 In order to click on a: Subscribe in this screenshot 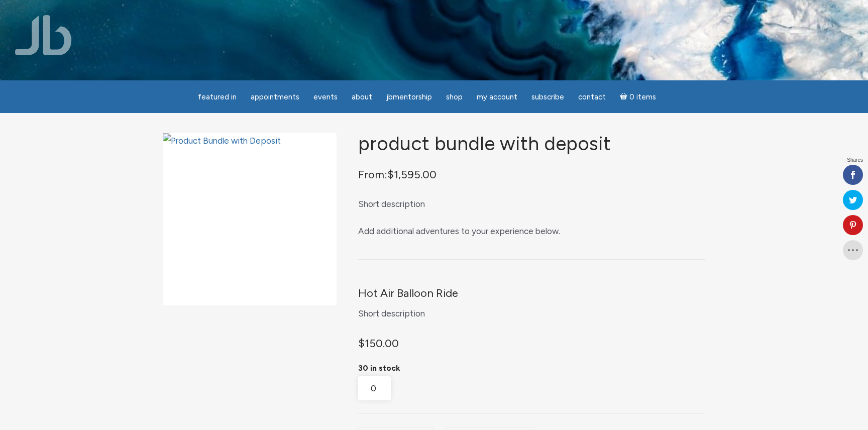, I will do `click(548, 97)`.